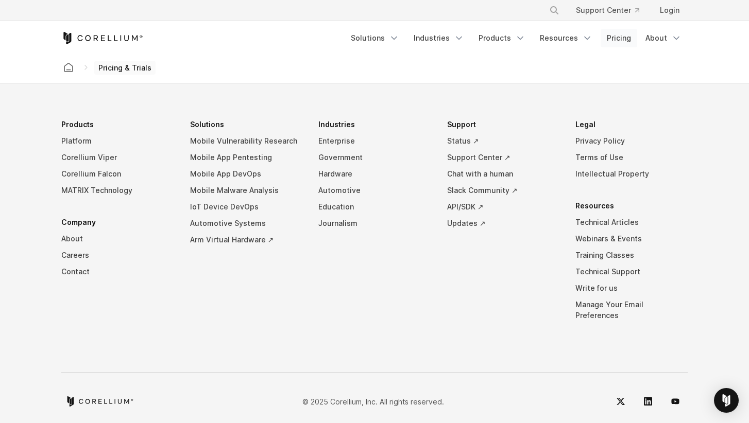 This screenshot has height=423, width=749. I want to click on a: Training Classes, so click(631, 255).